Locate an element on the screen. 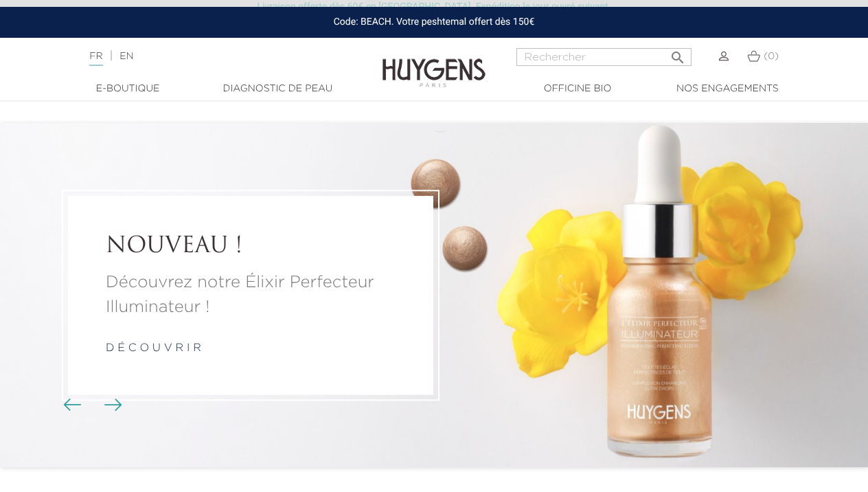  a: Nos engagements is located at coordinates (728, 89).